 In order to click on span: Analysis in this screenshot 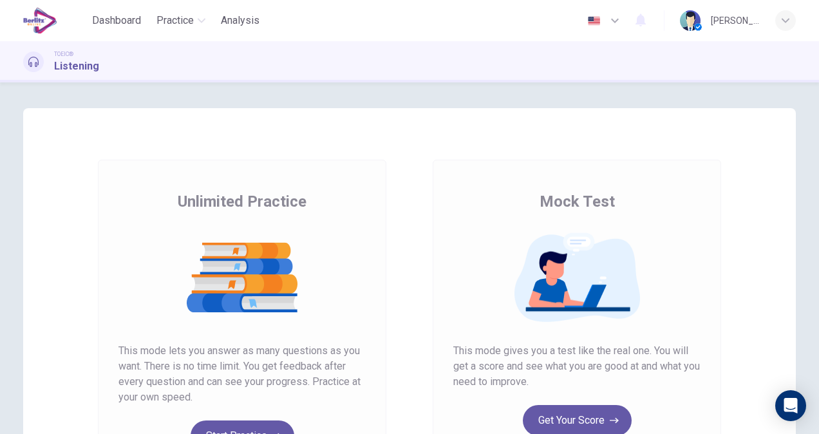, I will do `click(240, 21)`.